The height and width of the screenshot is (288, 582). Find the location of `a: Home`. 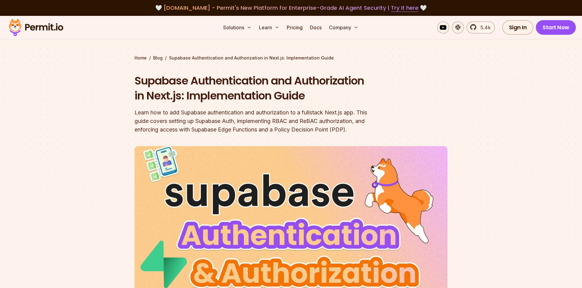

a: Home is located at coordinates (141, 58).